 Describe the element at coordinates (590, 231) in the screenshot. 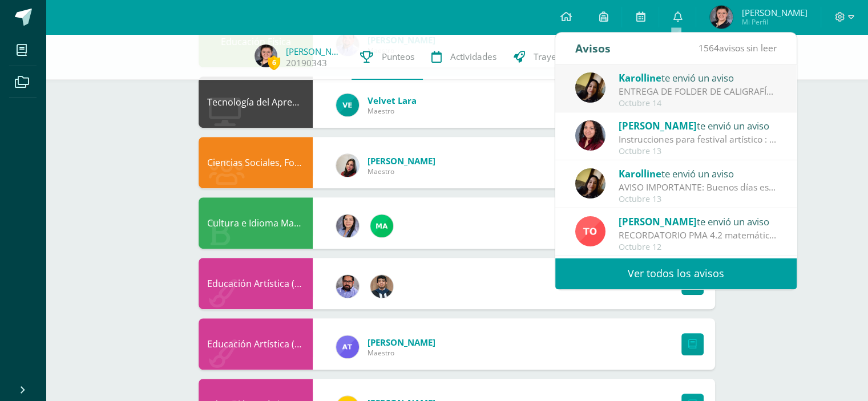

I see `img: 756ce12fb1b4cf9faf9189d656ca7749.png` at that location.